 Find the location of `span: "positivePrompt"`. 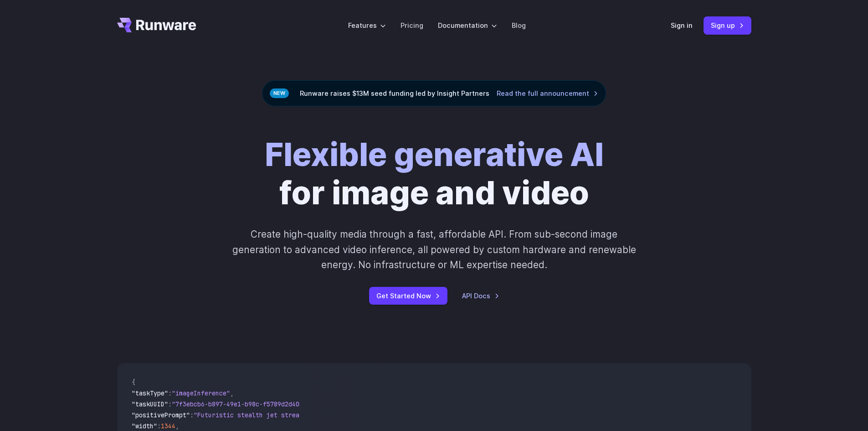

span: "positivePrompt" is located at coordinates (161, 415).